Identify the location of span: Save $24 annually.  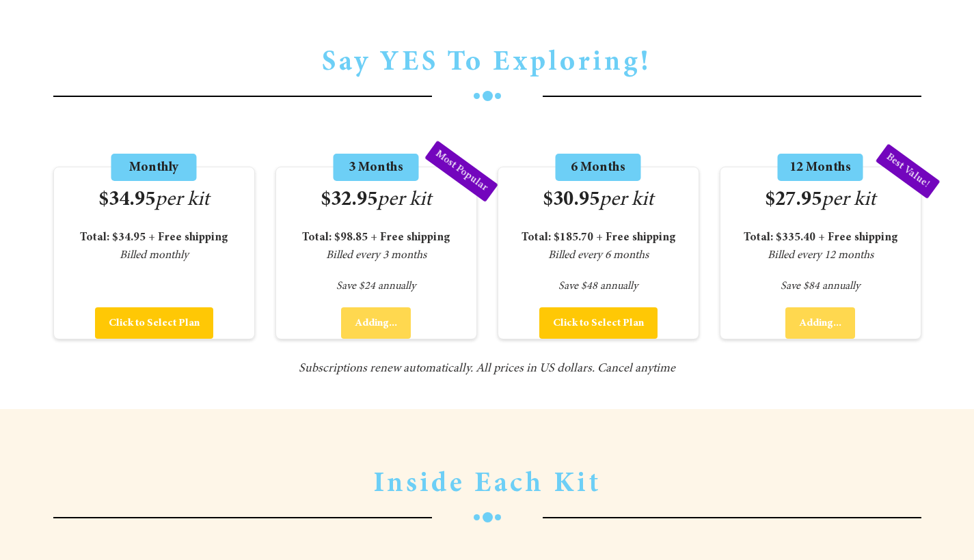
(376, 286).